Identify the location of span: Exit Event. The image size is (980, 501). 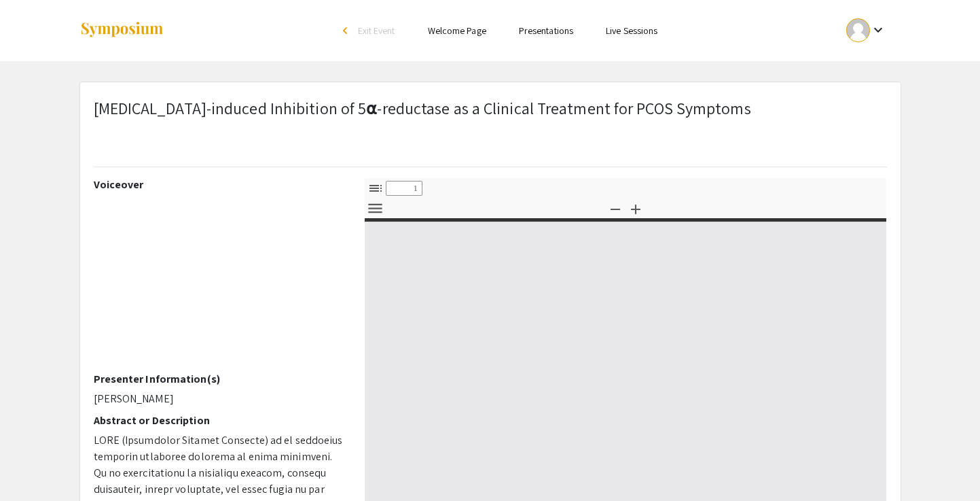
(376, 30).